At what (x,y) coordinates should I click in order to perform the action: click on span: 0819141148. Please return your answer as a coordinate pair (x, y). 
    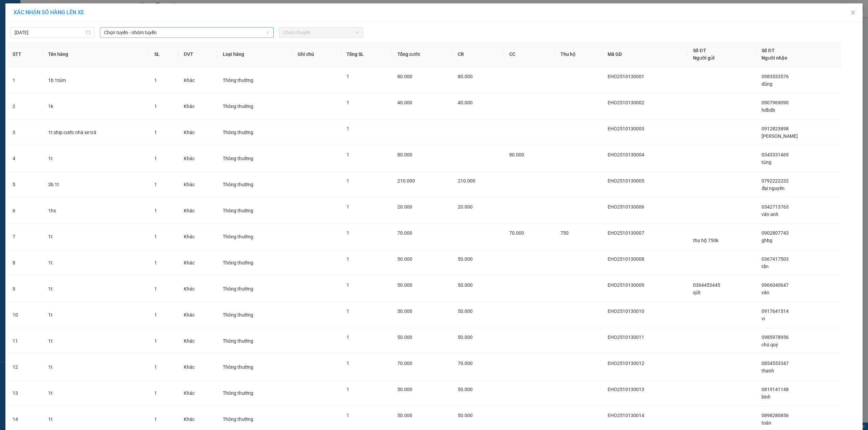
    Looking at the image, I should click on (775, 390).